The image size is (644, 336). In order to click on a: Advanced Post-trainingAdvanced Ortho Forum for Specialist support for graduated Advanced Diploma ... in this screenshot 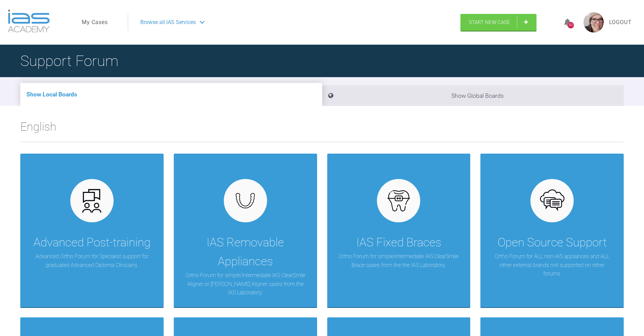, I will do `click(92, 231)`.